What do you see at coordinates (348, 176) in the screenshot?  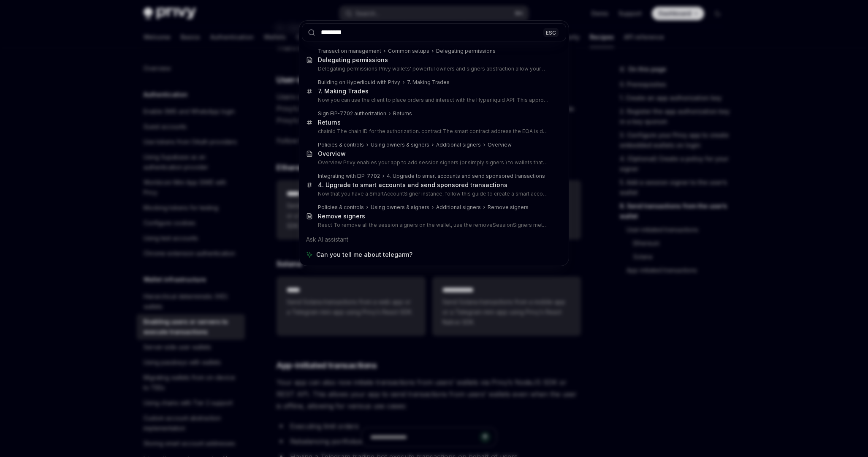 I see `div: Integrating with EIP-7702` at bounding box center [348, 176].